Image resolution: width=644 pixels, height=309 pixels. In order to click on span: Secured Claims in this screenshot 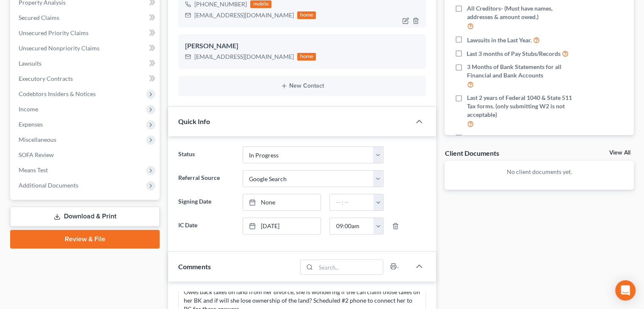, I will do `click(39, 17)`.